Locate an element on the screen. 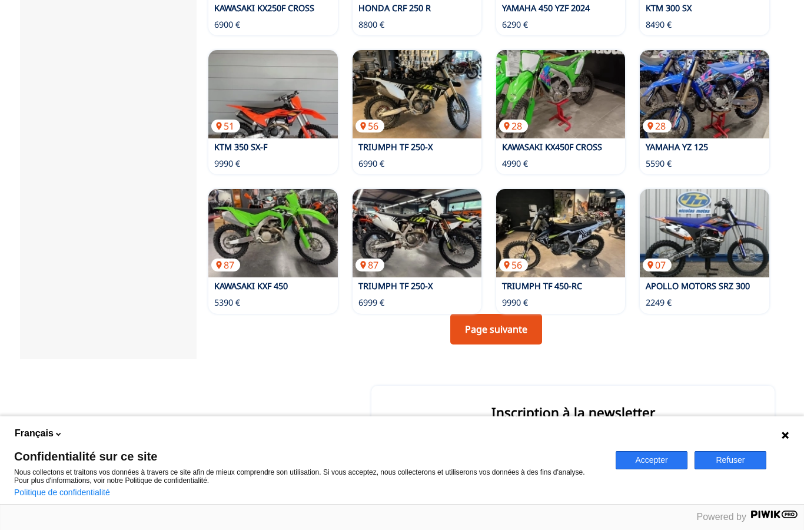 The image size is (804, 530). a: KTM 350 SX-F is located at coordinates (241, 147).